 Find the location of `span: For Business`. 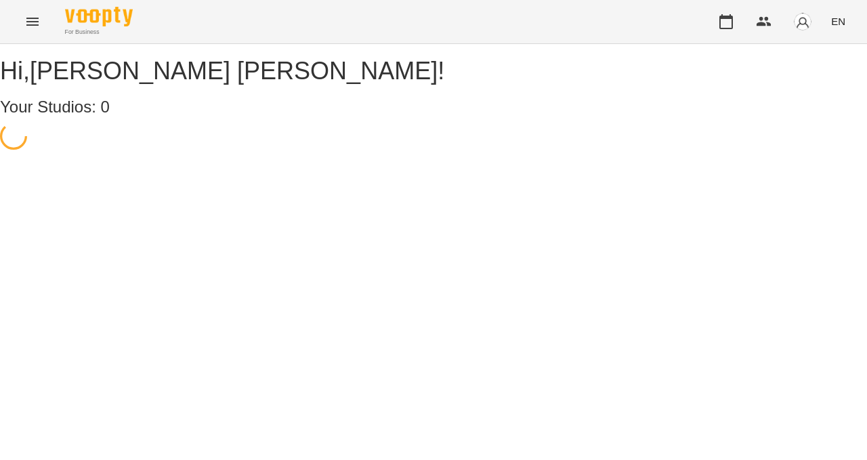

span: For Business is located at coordinates (99, 32).